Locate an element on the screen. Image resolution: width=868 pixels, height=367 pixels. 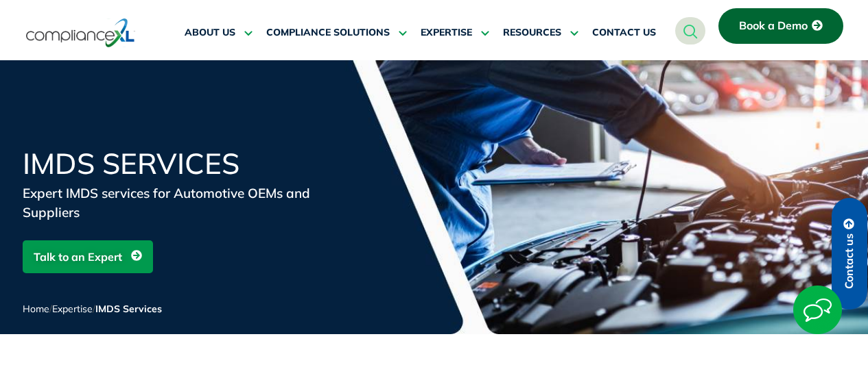
a: COMPLIANCE SOLUTIONS is located at coordinates (336, 33).